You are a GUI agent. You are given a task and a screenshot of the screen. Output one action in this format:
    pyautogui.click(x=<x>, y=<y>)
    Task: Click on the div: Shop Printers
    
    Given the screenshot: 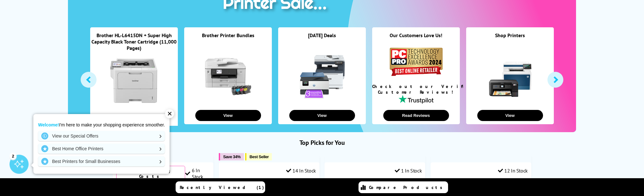 What is the action you would take?
    pyautogui.click(x=510, y=39)
    